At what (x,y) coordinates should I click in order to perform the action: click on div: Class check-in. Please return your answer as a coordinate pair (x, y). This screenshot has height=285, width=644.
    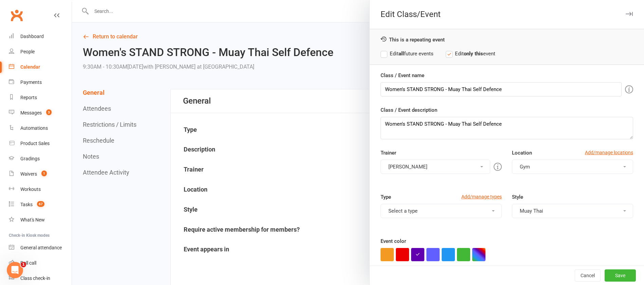
    Looking at the image, I should click on (35, 279).